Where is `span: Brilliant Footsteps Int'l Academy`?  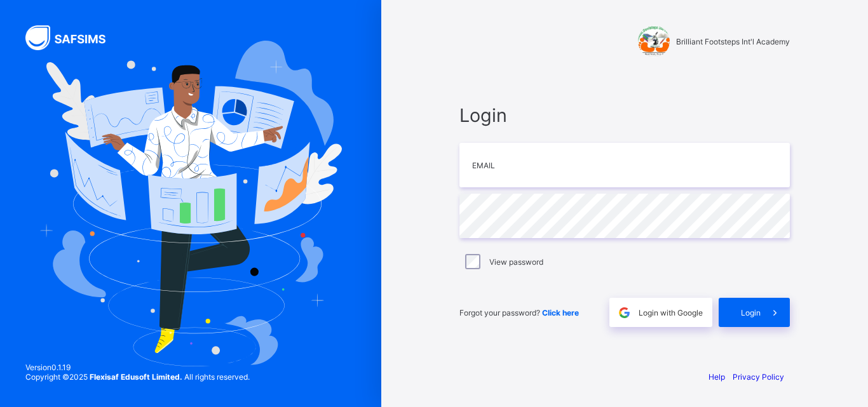 span: Brilliant Footsteps Int'l Academy is located at coordinates (733, 41).